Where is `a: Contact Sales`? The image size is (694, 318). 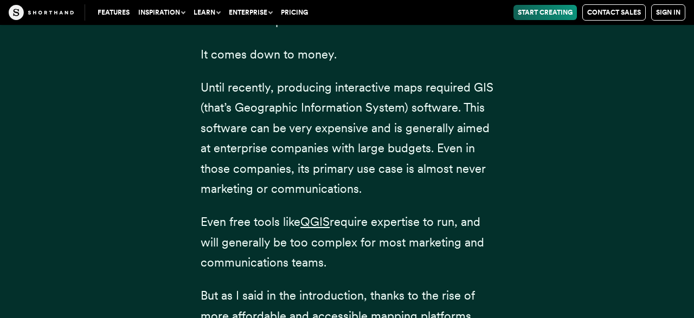 a: Contact Sales is located at coordinates (614, 12).